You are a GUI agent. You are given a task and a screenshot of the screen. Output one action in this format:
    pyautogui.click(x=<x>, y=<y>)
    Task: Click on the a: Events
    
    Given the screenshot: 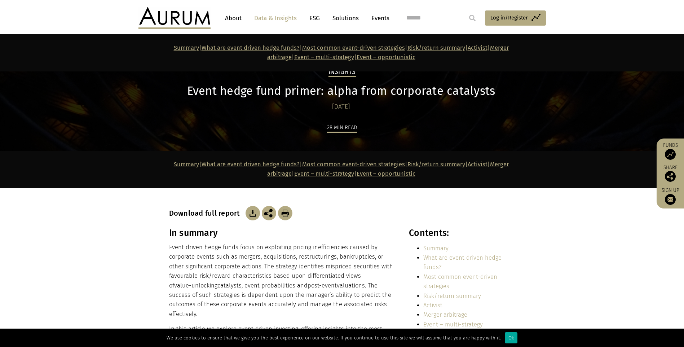 What is the action you would take?
    pyautogui.click(x=378, y=18)
    